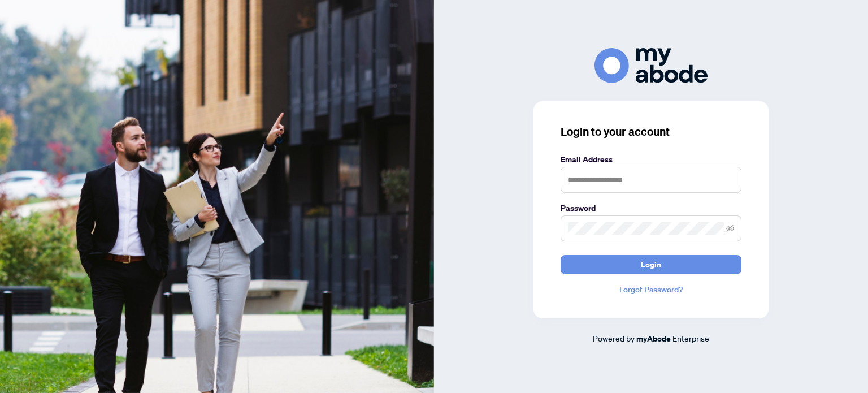  Describe the element at coordinates (651, 65) in the screenshot. I see `img: ma-logo` at that location.